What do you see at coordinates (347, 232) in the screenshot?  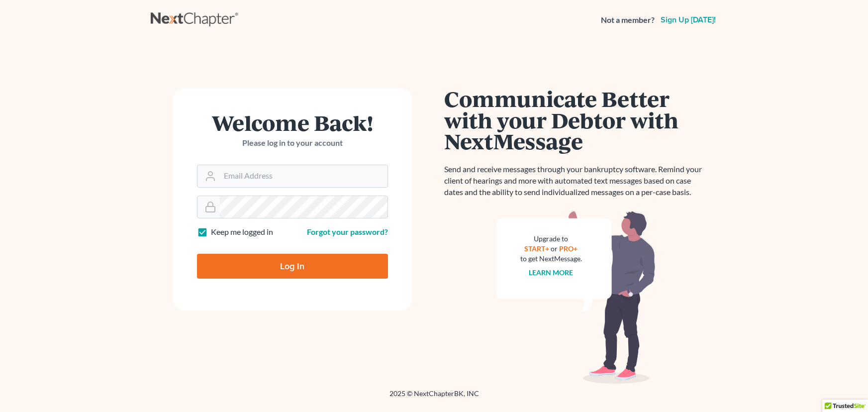 I see `a: Forgot your password?` at bounding box center [347, 232].